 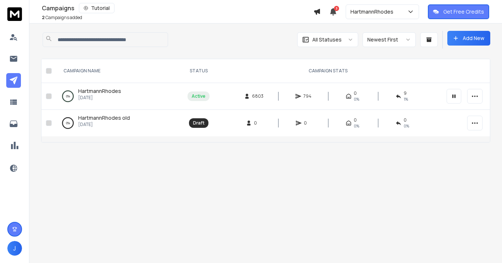 I want to click on span: 9, so click(x=405, y=93).